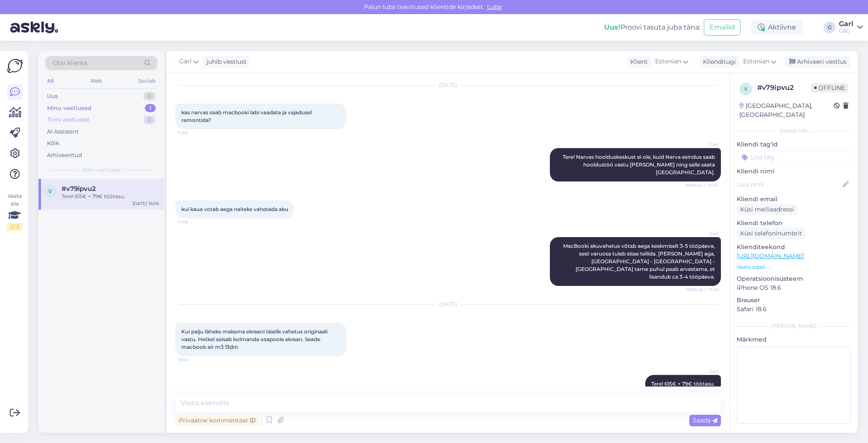  What do you see at coordinates (217, 420) in the screenshot?
I see `div: Privaatne kommentaar` at bounding box center [217, 420].